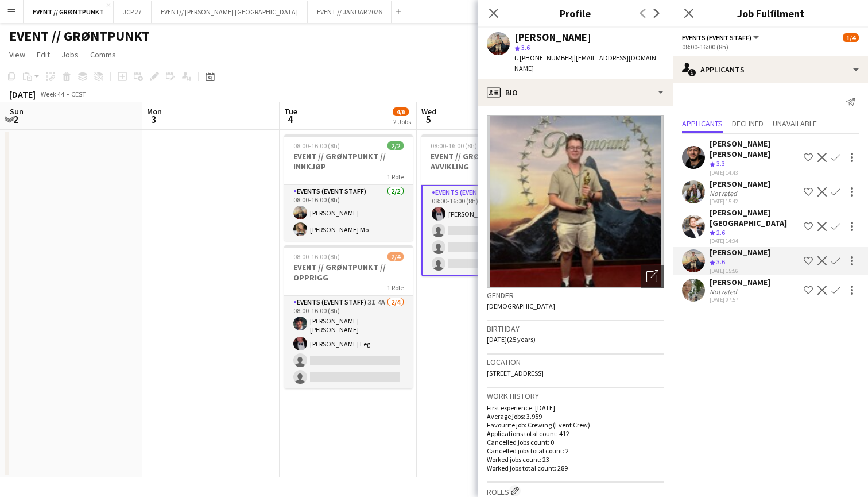 The width and height of the screenshot is (868, 497). Describe the element at coordinates (79, 36) in the screenshot. I see `h1: EVENT // GRØNTPUNKT` at that location.